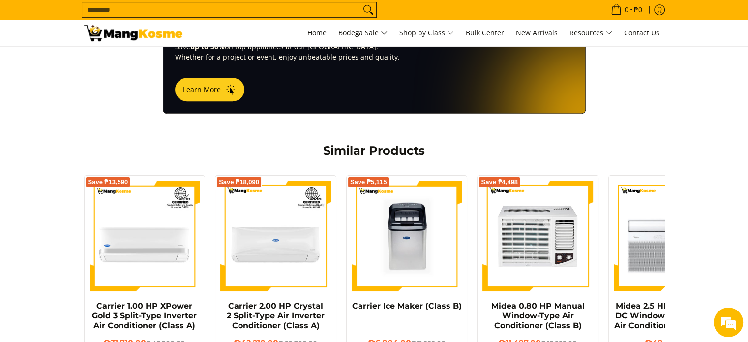 The width and height of the screenshot is (748, 342). Describe the element at coordinates (374, 151) in the screenshot. I see `h2: Similar Products` at that location.